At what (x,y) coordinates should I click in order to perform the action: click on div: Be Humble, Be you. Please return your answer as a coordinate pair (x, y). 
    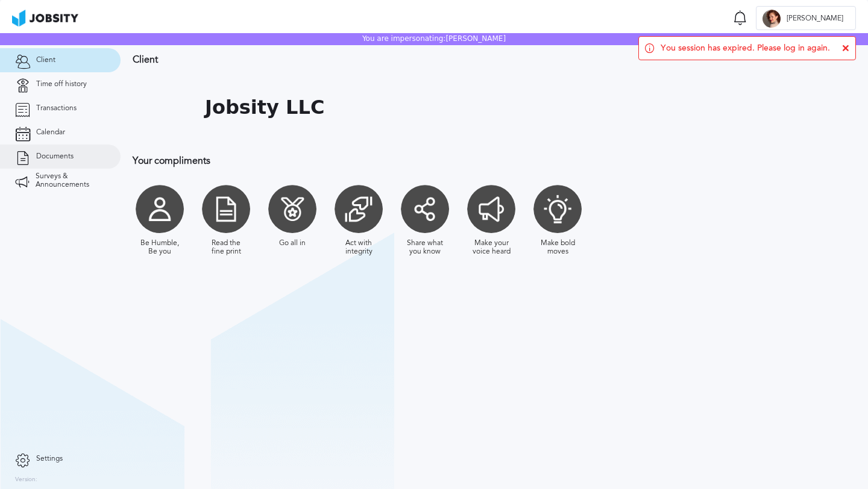
    Looking at the image, I should click on (160, 248).